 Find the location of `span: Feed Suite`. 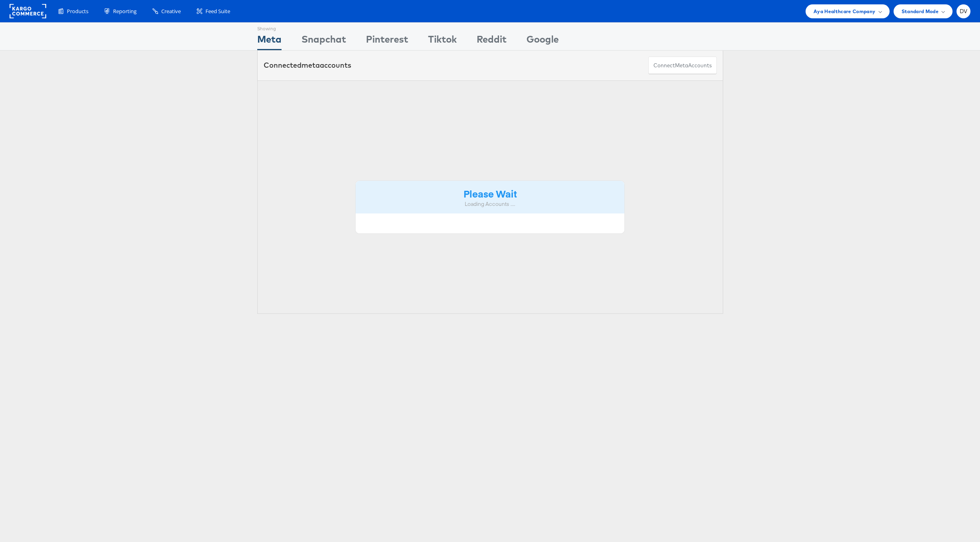

span: Feed Suite is located at coordinates (218, 11).